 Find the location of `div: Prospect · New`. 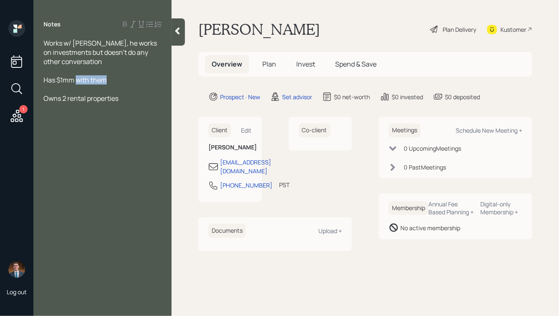

div: Prospect · New is located at coordinates (240, 97).